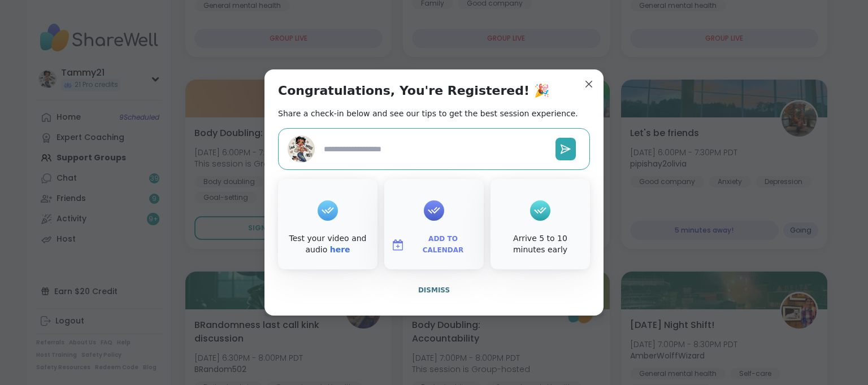 Image resolution: width=868 pixels, height=385 pixels. What do you see at coordinates (340, 249) in the screenshot?
I see `a: here` at bounding box center [340, 249].